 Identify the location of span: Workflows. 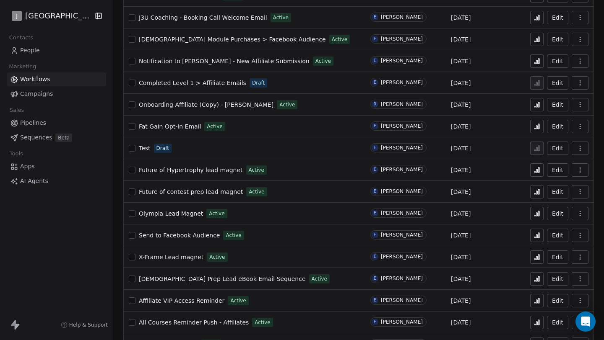
(35, 79).